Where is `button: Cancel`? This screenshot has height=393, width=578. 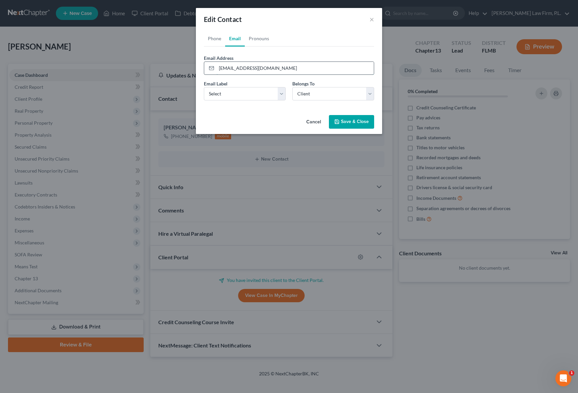
button: Cancel is located at coordinates (314, 122).